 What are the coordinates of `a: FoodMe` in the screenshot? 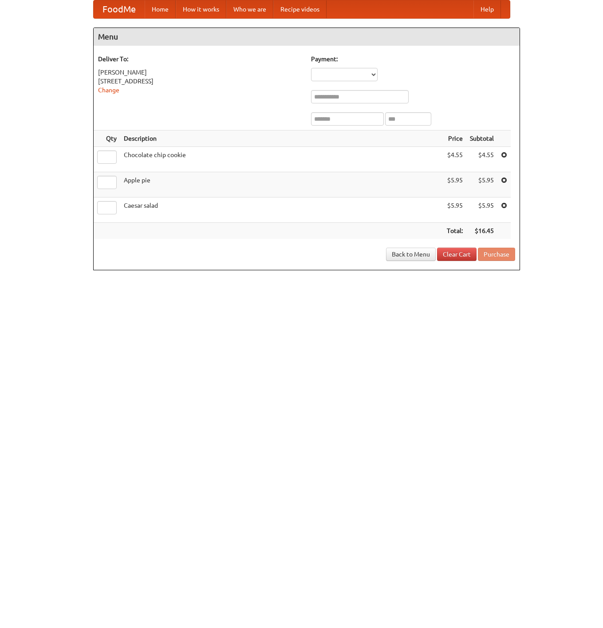 It's located at (119, 9).